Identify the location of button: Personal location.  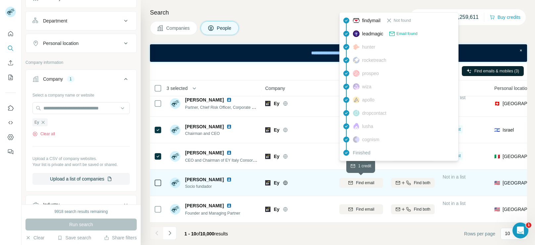
(81, 43).